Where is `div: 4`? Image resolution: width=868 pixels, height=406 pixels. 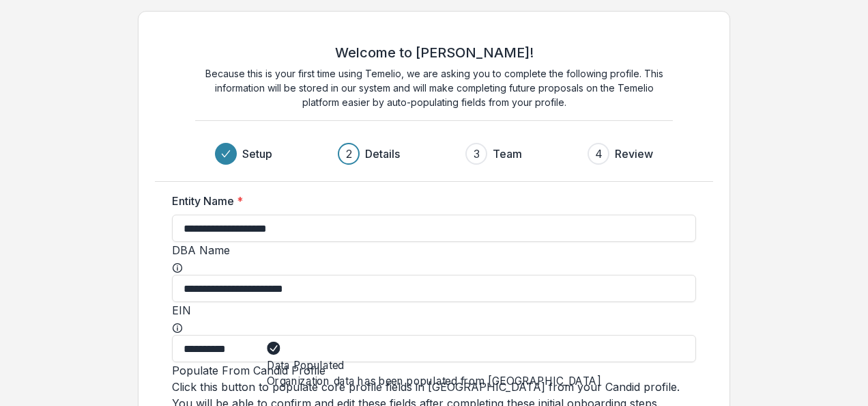
div: 4 is located at coordinates (598, 154).